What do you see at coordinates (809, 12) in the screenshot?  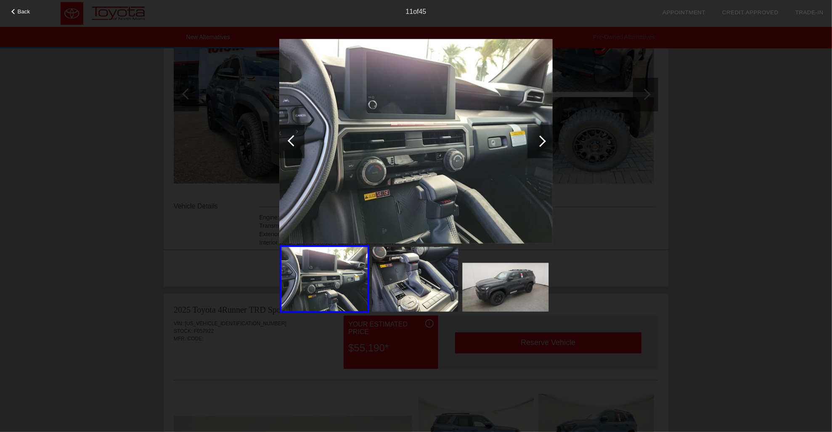 I see `a: Trade-In` at bounding box center [809, 12].